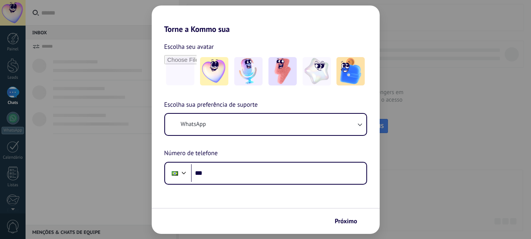 The width and height of the screenshot is (531, 239). I want to click on span: Escolha seu avatar, so click(189, 47).